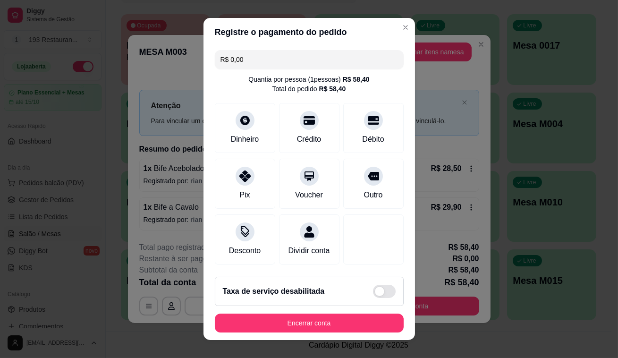  I want to click on div: Dividir conta, so click(309, 251).